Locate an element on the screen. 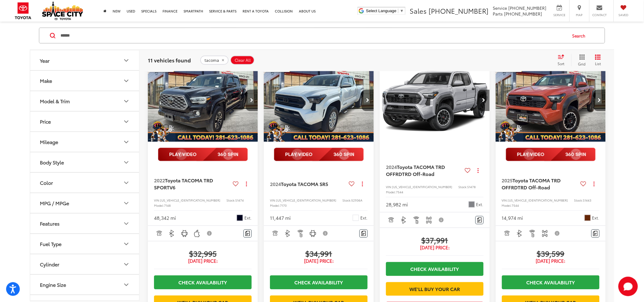 The width and height of the screenshot is (644, 302). span: Sales is located at coordinates (418, 11).